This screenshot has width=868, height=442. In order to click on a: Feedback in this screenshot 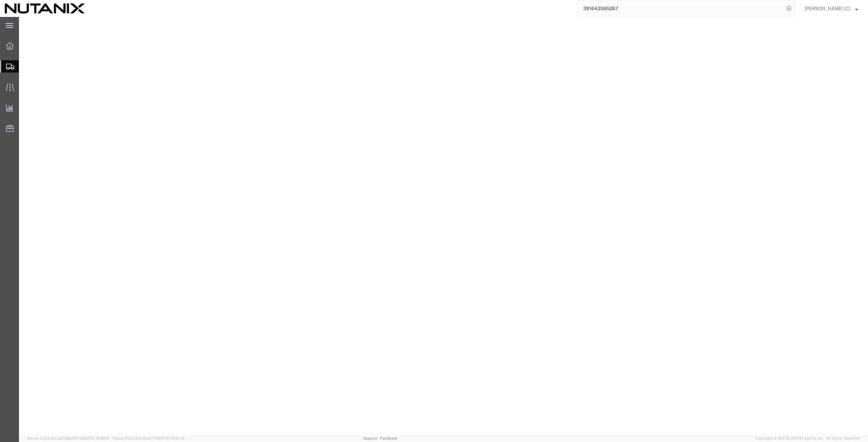, I will do `click(388, 439)`.